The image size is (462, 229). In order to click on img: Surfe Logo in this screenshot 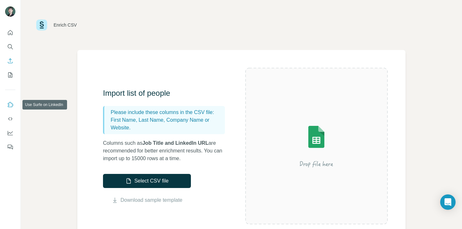, I will do `click(42, 25)`.